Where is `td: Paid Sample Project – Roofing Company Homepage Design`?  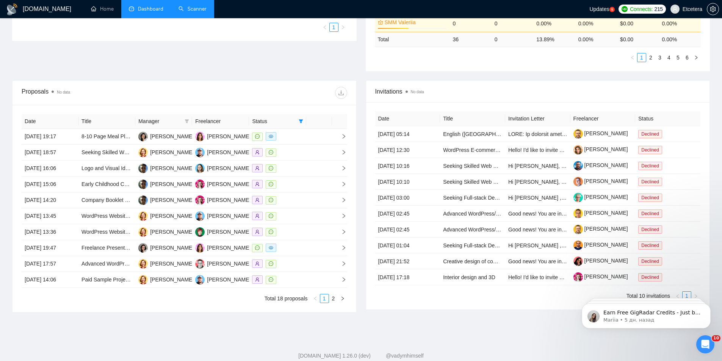 td: Paid Sample Project – Roofing Company Homepage Design is located at coordinates (107, 280).